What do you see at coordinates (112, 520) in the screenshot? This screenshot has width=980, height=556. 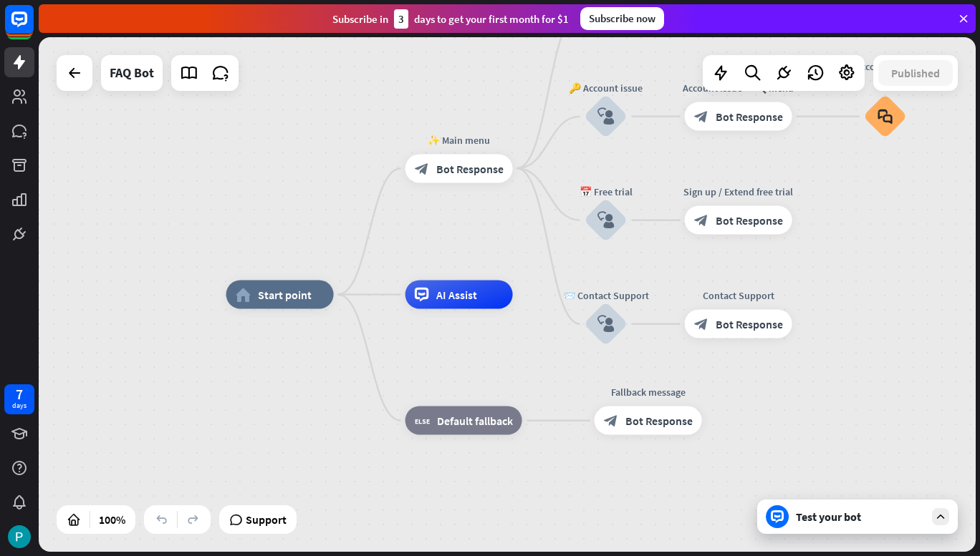 I see `div: 100%` at bounding box center [112, 520].